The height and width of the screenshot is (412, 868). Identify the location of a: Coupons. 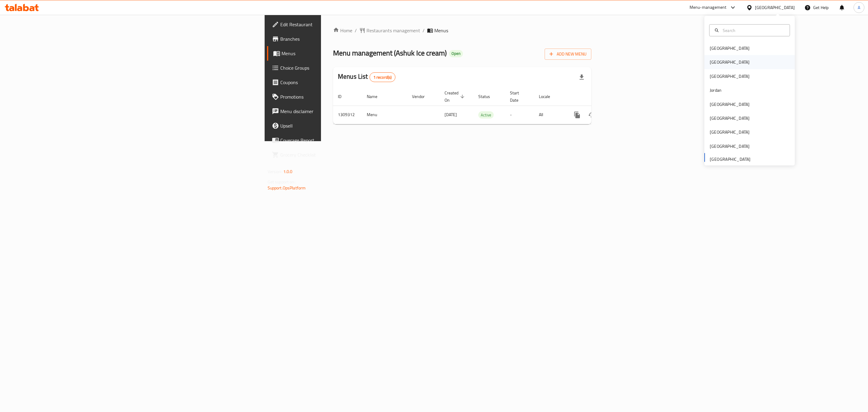
(338, 82).